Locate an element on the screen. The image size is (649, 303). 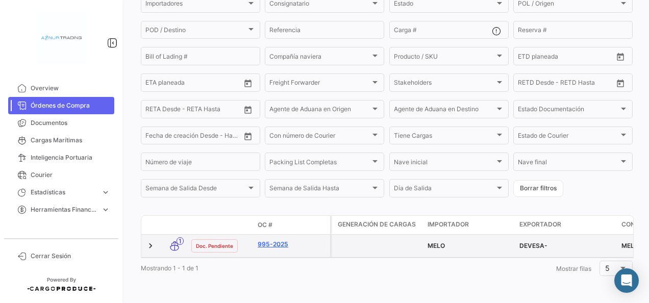
span: Generación de cargas is located at coordinates (377, 224).